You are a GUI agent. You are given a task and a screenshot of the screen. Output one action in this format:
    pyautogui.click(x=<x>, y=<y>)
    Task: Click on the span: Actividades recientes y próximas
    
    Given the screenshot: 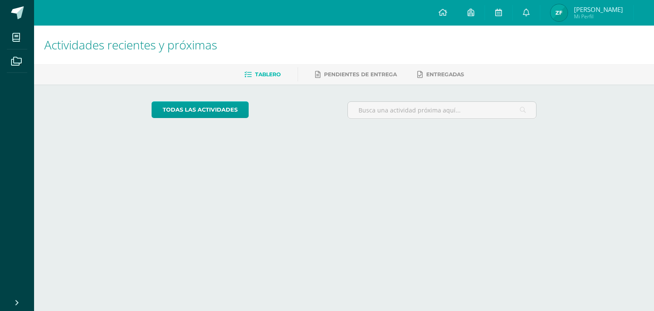 What is the action you would take?
    pyautogui.click(x=131, y=45)
    